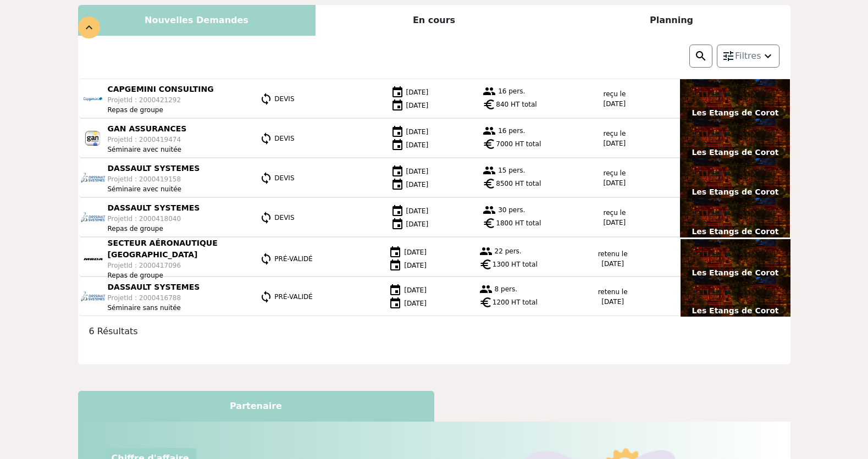  What do you see at coordinates (257, 406) in the screenshot?
I see `div: Partenaire` at bounding box center [257, 406].